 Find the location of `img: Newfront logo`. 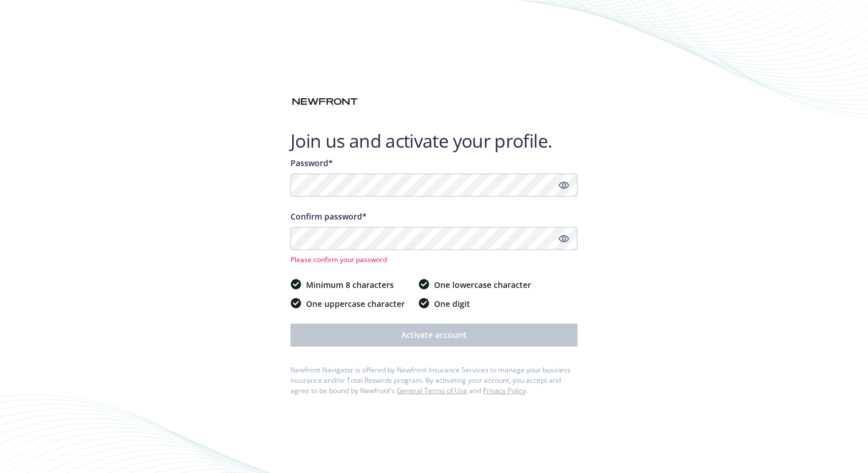

img: Newfront logo is located at coordinates (325, 101).